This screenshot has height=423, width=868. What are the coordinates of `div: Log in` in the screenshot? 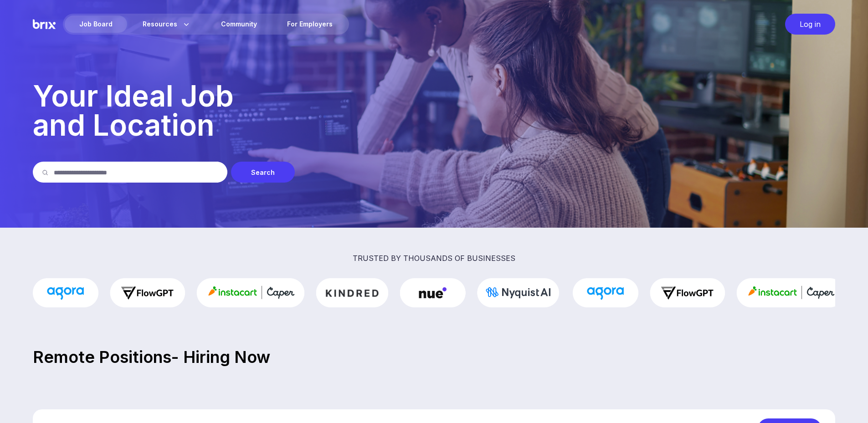 It's located at (810, 24).